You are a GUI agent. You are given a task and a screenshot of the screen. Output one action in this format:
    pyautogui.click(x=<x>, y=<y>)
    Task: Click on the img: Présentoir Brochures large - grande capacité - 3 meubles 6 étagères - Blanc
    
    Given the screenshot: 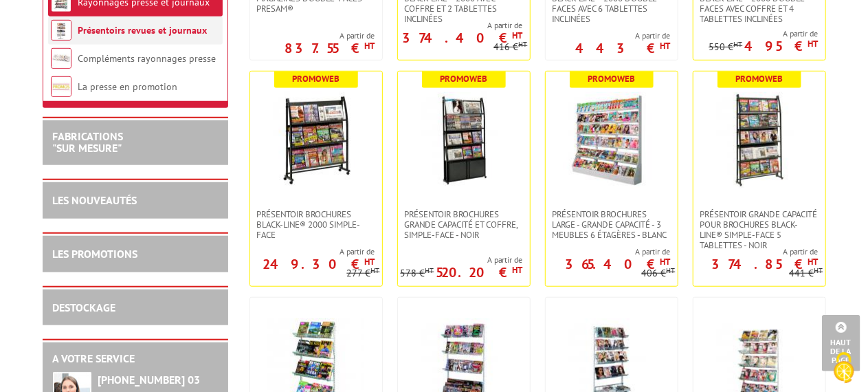 What is the action you would take?
    pyautogui.click(x=612, y=140)
    